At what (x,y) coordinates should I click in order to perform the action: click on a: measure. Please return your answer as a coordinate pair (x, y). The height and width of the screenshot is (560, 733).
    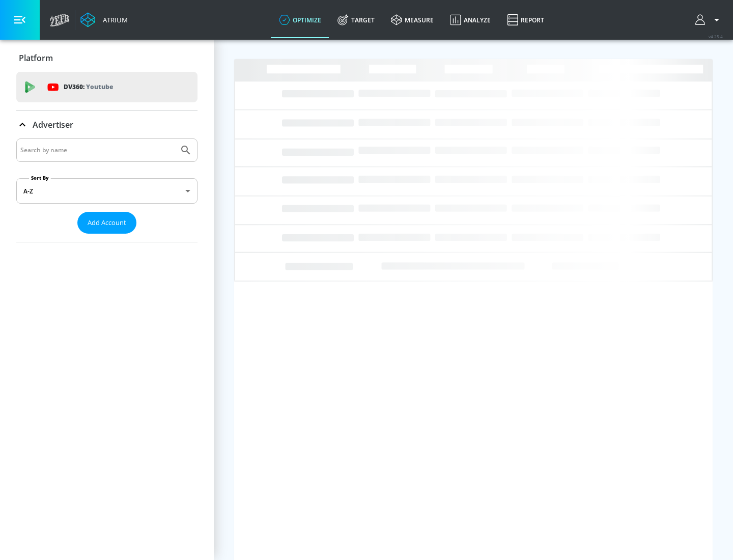
    Looking at the image, I should click on (412, 20).